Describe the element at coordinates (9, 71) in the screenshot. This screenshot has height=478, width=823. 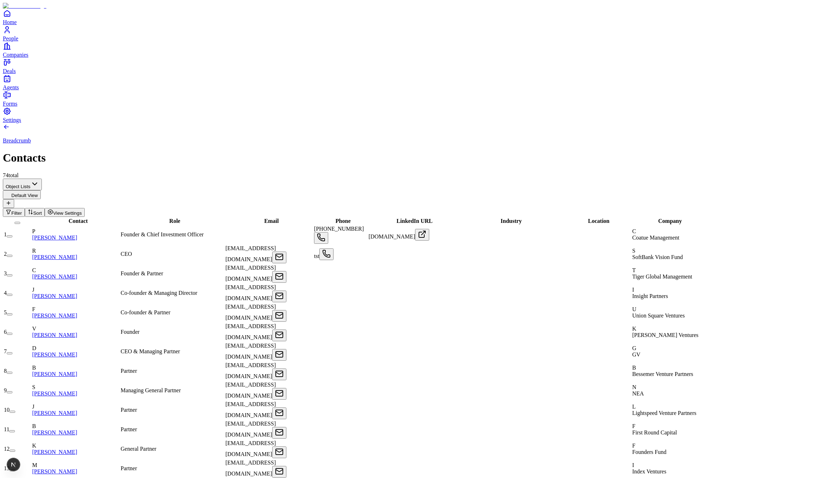
I see `span: Deals` at that location.